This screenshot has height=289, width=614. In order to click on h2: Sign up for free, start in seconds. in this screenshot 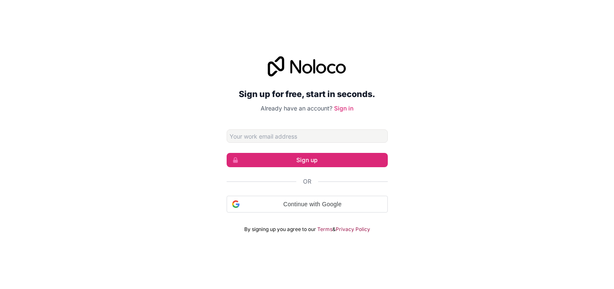, I will do `click(307, 94)`.